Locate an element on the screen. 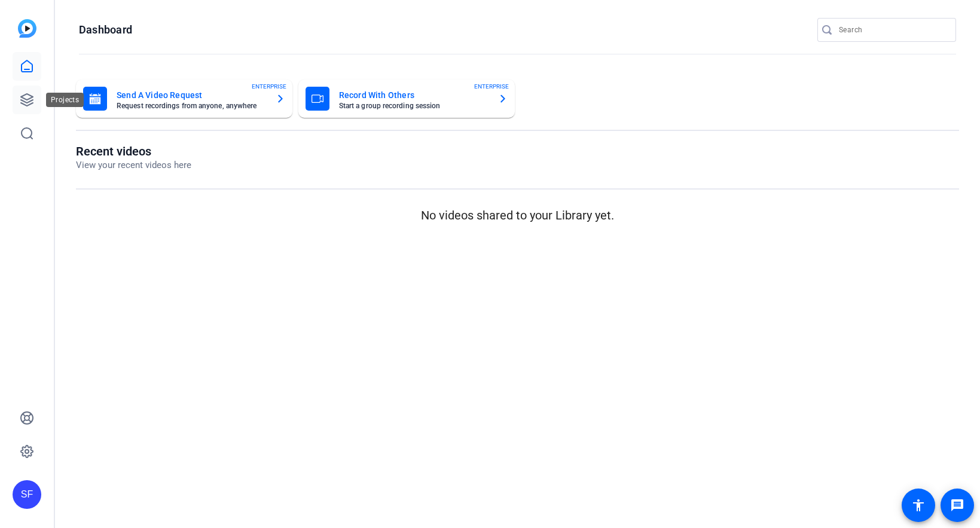 Image resolution: width=980 pixels, height=528 pixels. mat-icon: message is located at coordinates (958, 505).